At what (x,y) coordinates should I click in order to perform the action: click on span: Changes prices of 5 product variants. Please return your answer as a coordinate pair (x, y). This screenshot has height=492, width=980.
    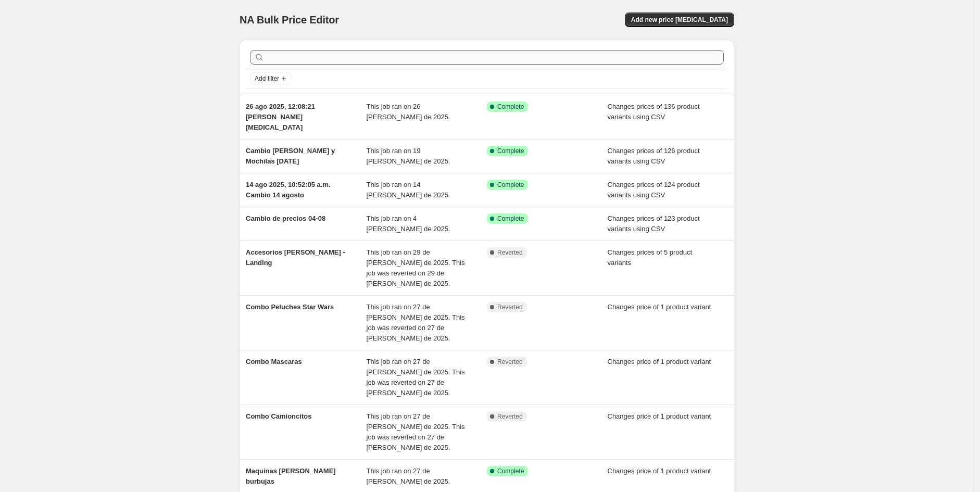
    Looking at the image, I should click on (650, 257).